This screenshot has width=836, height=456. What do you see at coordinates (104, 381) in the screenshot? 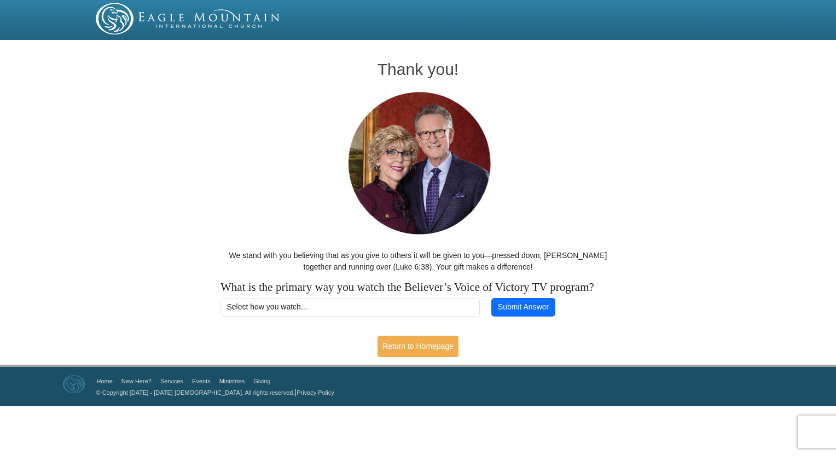
I see `a: Home` at bounding box center [104, 381].